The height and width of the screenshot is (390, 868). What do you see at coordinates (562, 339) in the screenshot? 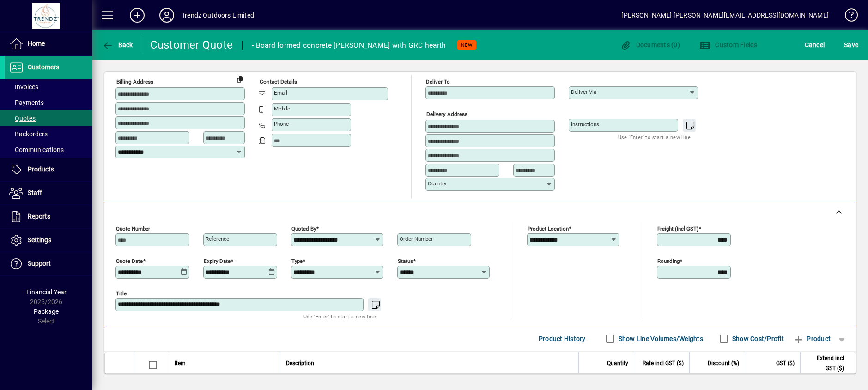
I see `span: Product History` at bounding box center [562, 339].